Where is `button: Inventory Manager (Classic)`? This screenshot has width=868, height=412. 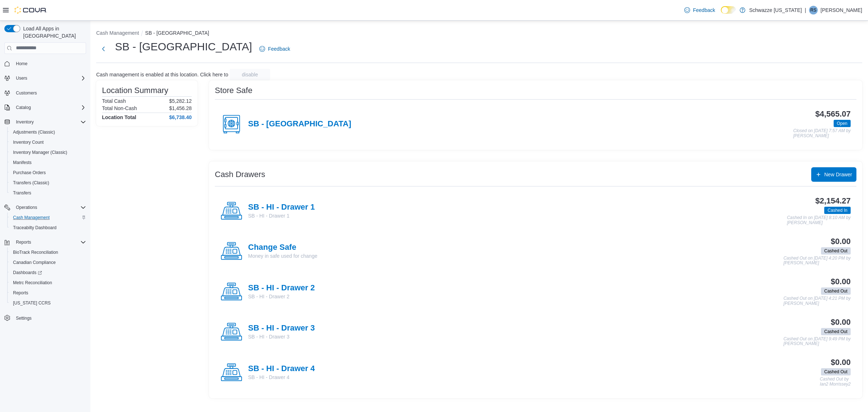 button: Inventory Manager (Classic) is located at coordinates (48, 152).